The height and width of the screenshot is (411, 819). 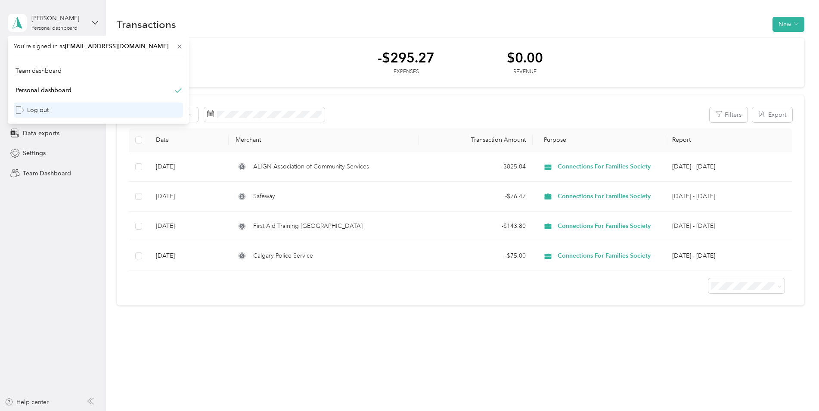 I want to click on button: New, so click(x=788, y=24).